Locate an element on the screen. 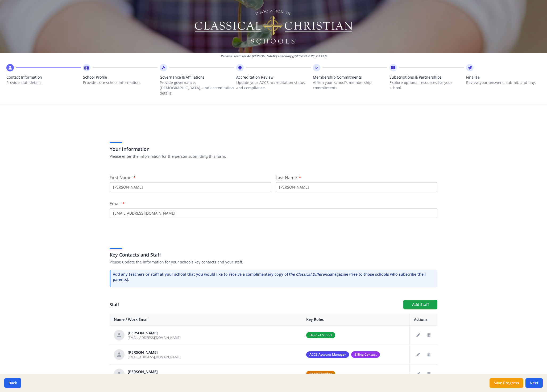 The image size is (547, 392). span: ACCS Account Manager is located at coordinates (327, 355).